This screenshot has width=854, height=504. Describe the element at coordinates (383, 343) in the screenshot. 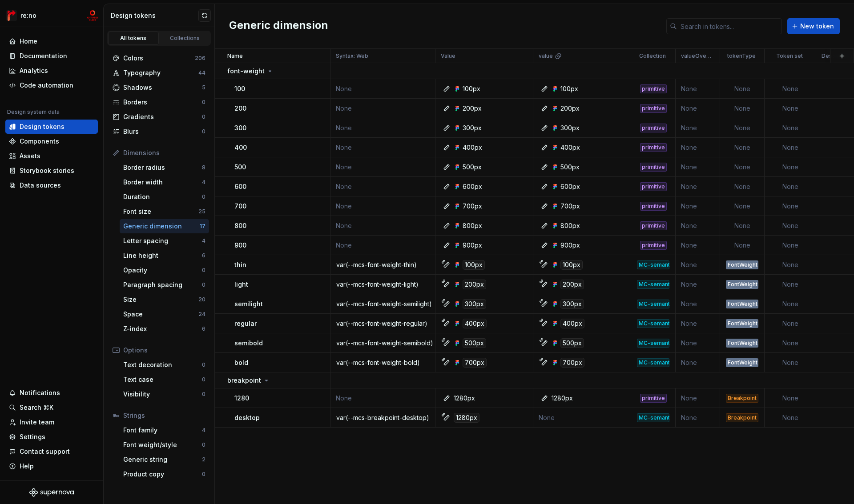

I see `div: var(--mcs-font-weight-semibold)` at that location.